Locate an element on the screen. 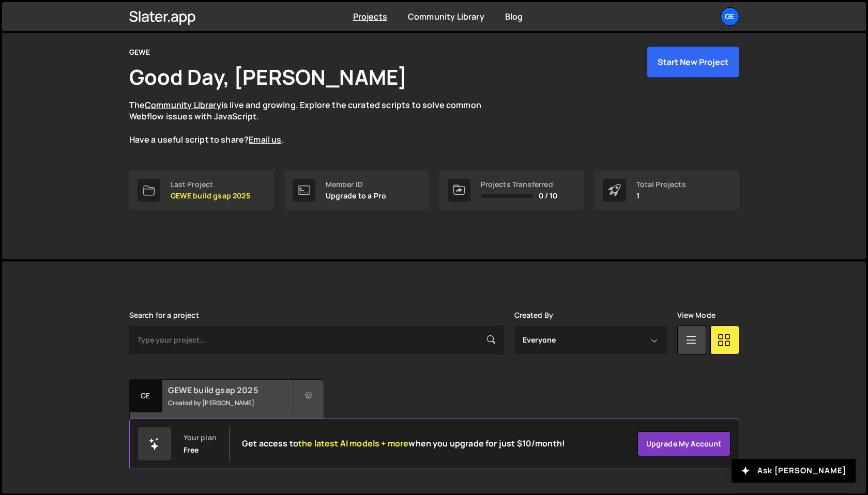  p: 1 is located at coordinates (661, 195).